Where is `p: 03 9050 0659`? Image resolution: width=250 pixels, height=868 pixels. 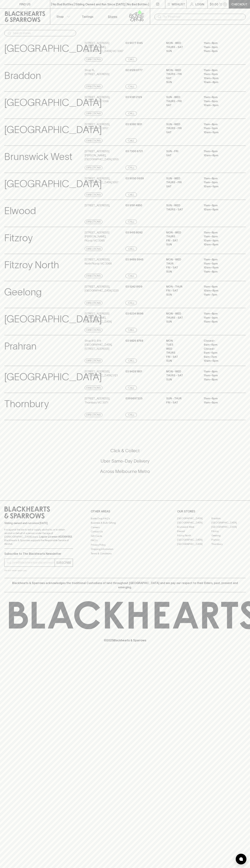 p: 03 9050 0659 is located at coordinates (135, 179).